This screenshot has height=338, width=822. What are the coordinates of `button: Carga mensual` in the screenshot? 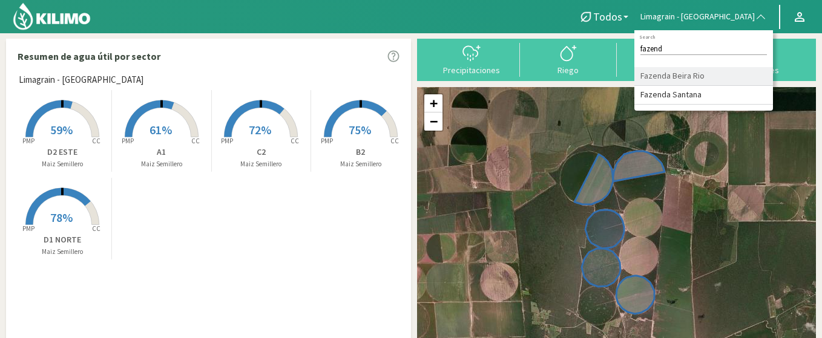 It's located at (665, 59).